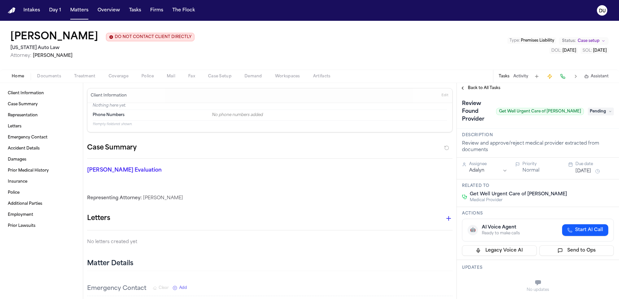 Image resolution: width=619 pixels, height=299 pixels. What do you see at coordinates (537, 76) in the screenshot?
I see `button: Add Task` at bounding box center [537, 76].